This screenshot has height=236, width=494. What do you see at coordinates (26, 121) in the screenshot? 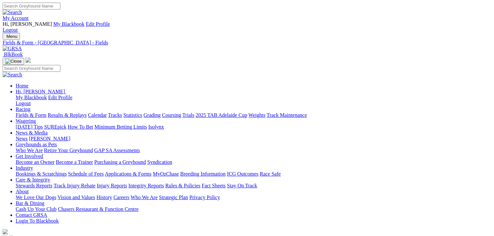
I see `a: Wagering` at bounding box center [26, 121].